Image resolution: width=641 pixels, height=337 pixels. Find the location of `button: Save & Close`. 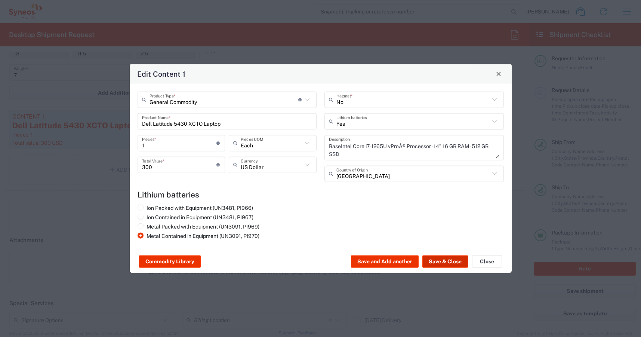

button: Save & Close is located at coordinates (445, 261).